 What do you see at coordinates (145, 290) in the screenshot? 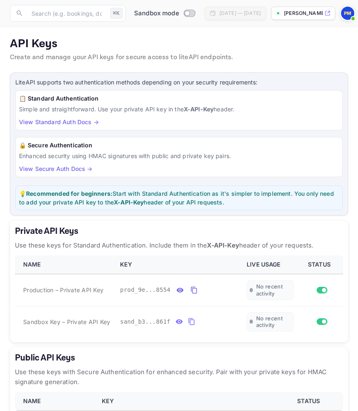
I see `span: prod_9e...8554` at bounding box center [145, 290].